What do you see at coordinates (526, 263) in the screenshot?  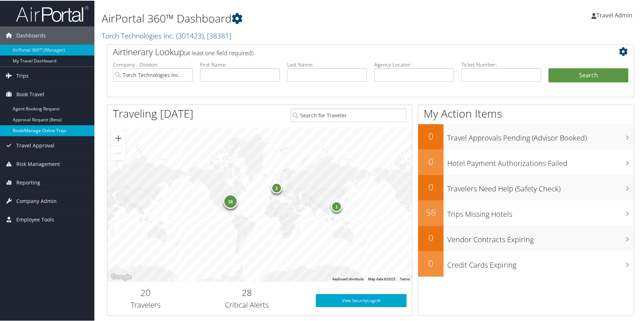 I see `a: 0Credit Cards Expiring` at bounding box center [526, 263].